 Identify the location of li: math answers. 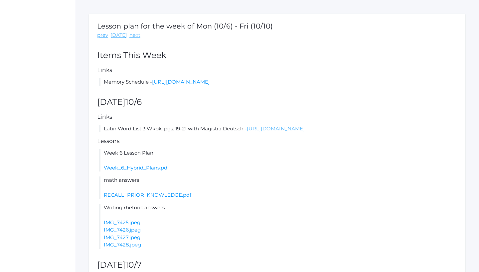
(277, 188).